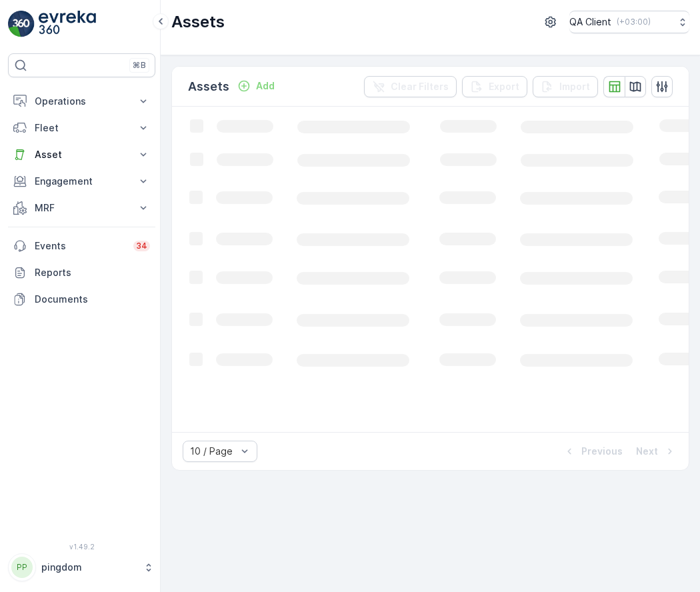  I want to click on button: Operations, so click(82, 101).